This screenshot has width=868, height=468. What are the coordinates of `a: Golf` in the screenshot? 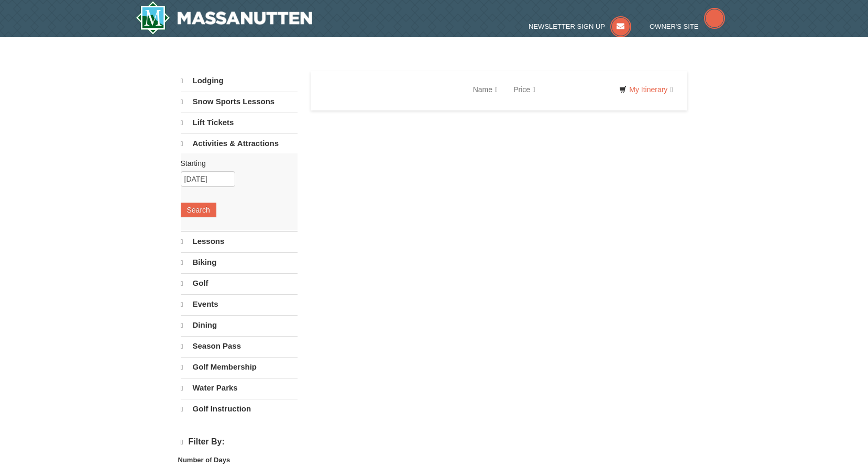 It's located at (239, 283).